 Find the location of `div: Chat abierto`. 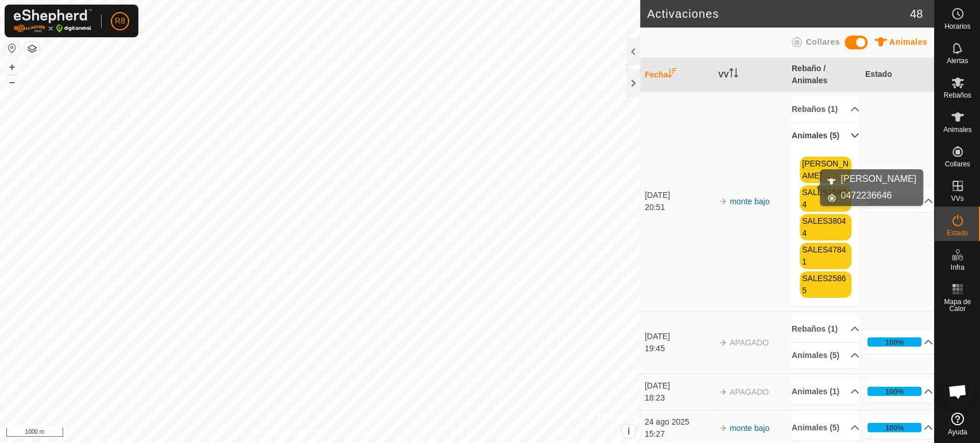

div: Chat abierto is located at coordinates (958, 391).